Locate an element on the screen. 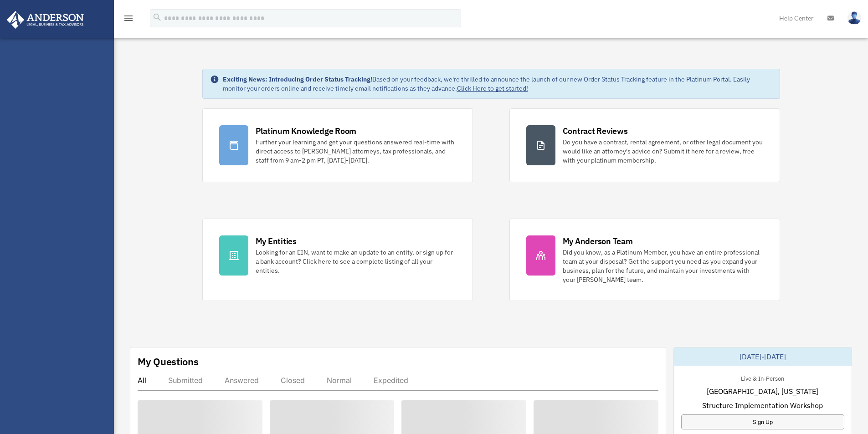  div: Contract Reviews is located at coordinates (595, 130).